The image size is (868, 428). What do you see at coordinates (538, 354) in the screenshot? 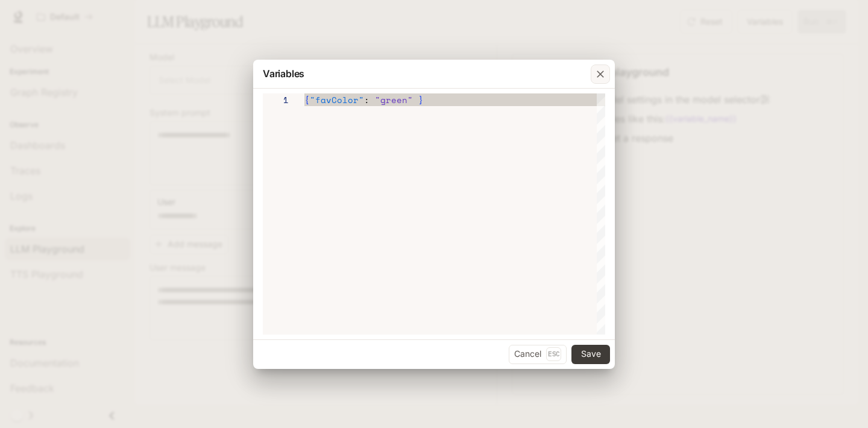
I see `button: CancelEsc` at bounding box center [538, 354].